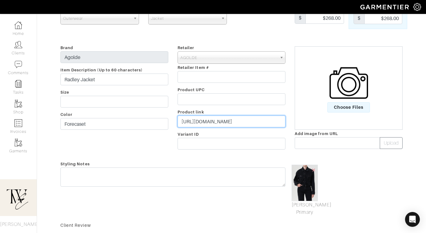  I want to click on button: Upload, so click(392, 143).